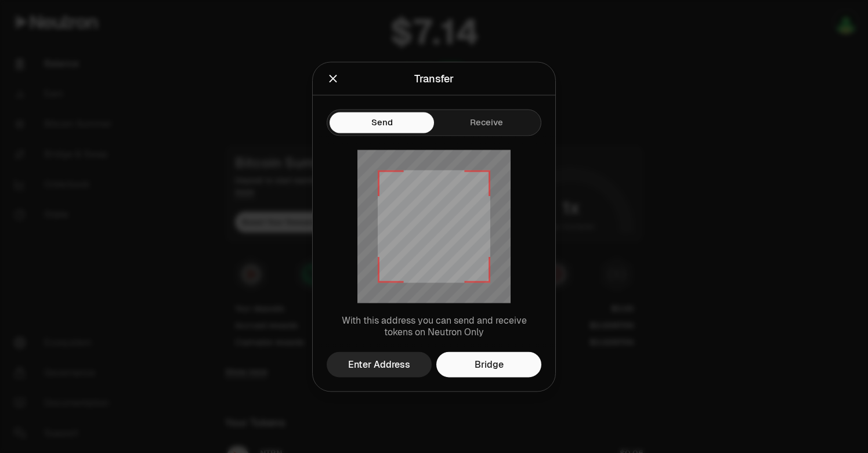 The width and height of the screenshot is (868, 453). What do you see at coordinates (488, 364) in the screenshot?
I see `a: Bridge` at bounding box center [488, 364].